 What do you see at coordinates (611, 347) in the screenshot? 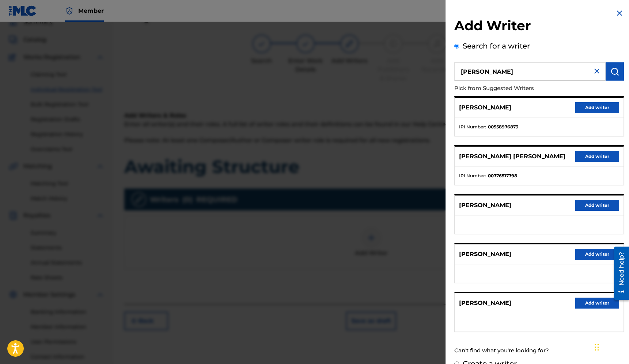
I see `div: Chat Widget` at bounding box center [611, 347].